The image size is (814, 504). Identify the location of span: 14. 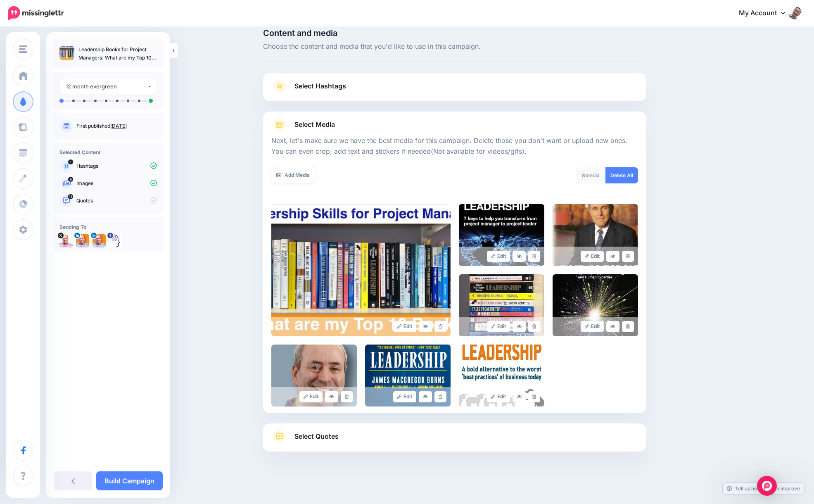
(70, 197).